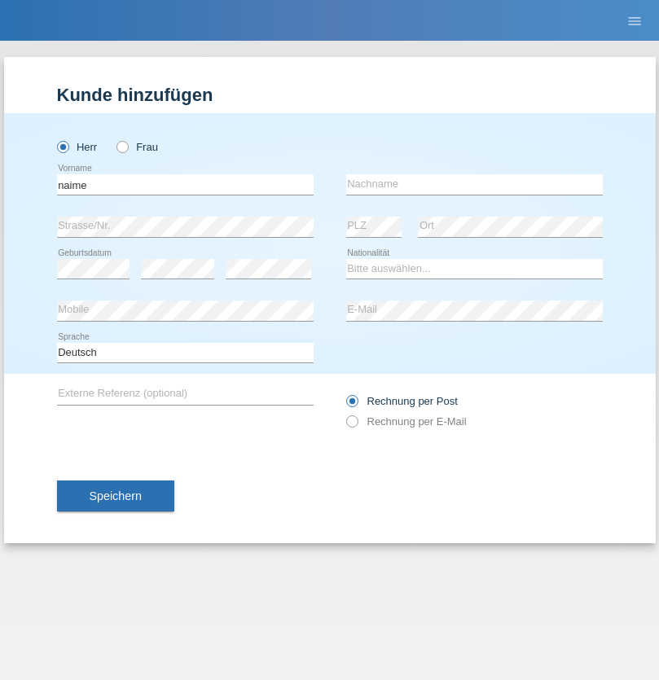  I want to click on label: Rechnung per Post, so click(401, 401).